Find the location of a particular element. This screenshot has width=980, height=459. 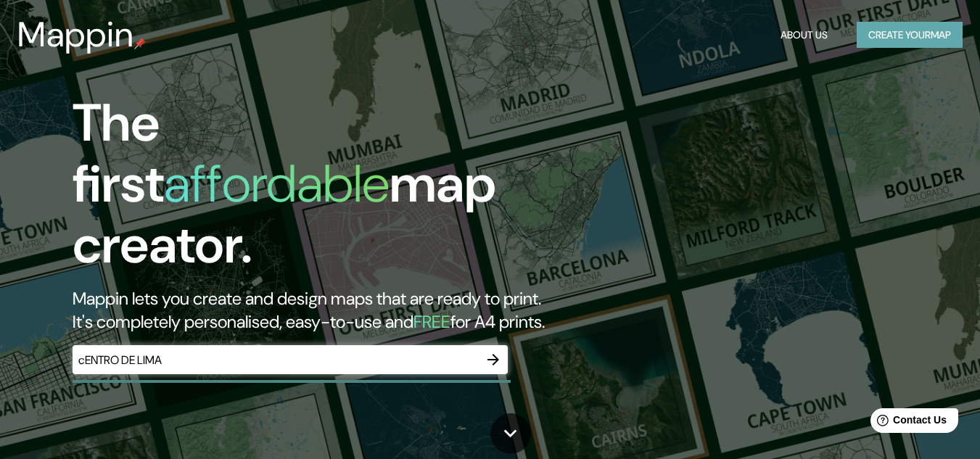

input: Choose your favourite place is located at coordinates (275, 359).